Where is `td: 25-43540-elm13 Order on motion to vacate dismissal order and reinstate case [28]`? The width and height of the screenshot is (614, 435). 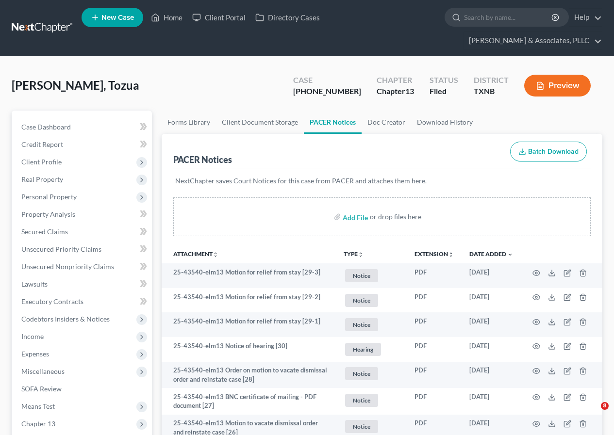 td: 25-43540-elm13 Order on motion to vacate dismissal order and reinstate case [28] is located at coordinates (248, 375).